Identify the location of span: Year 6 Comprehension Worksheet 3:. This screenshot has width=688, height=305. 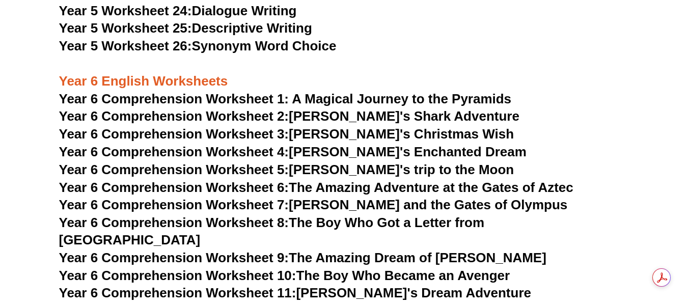
(174, 134).